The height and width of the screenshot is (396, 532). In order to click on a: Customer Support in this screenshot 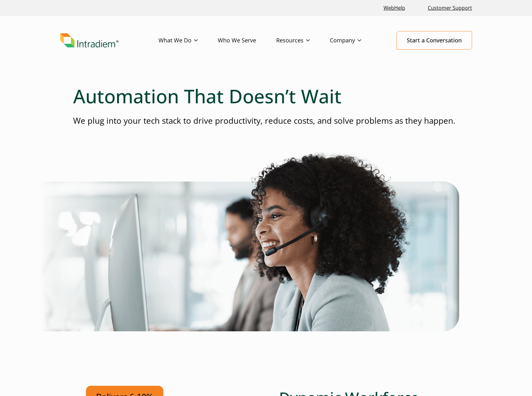, I will do `click(450, 8)`.